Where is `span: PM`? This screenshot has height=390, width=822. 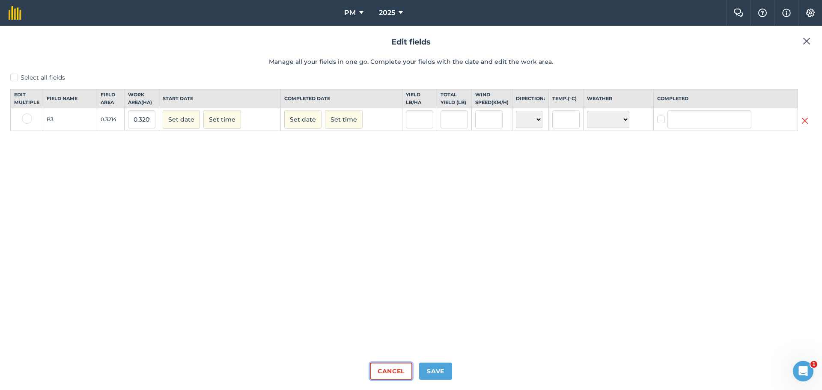 span: PM is located at coordinates (350, 13).